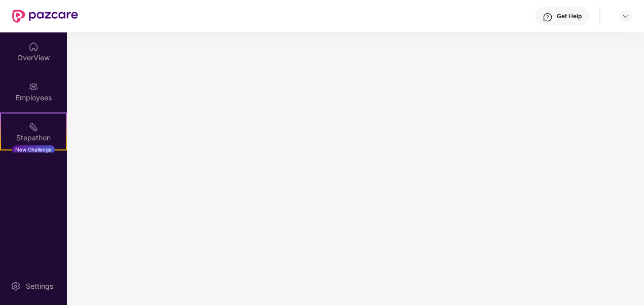 The height and width of the screenshot is (305, 644). I want to click on img: svg+xml;base64,PHN2ZyBpZD0iRHJvcGRvd24tMzJ4MzIiIHhtbG5zPSJodHRwOi8vd3d3LnczLm9yZy8yMDAwL3N2ZyIgd2..., so click(625, 16).